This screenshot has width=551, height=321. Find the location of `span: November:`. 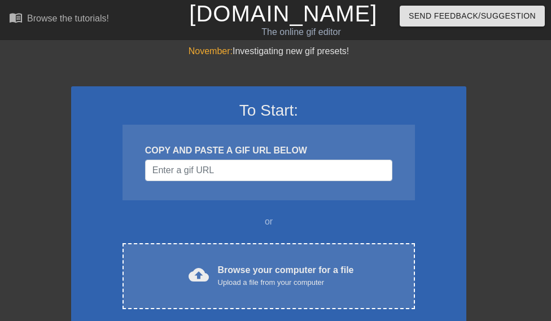

span: November: is located at coordinates (210, 51).